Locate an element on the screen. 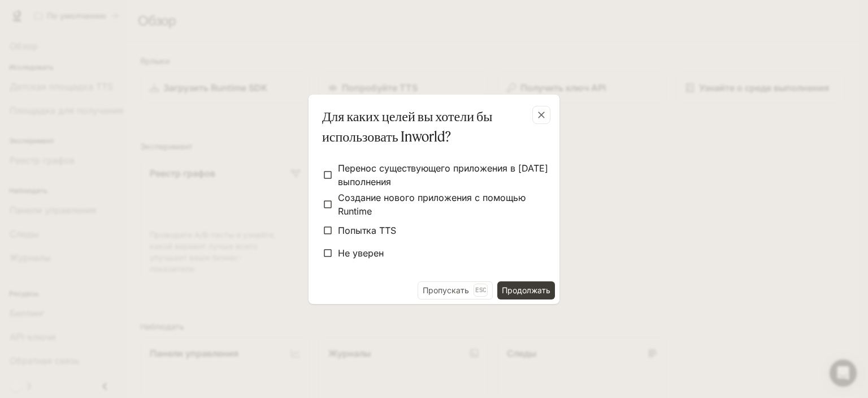 This screenshot has width=868, height=398. font: Попытка TTS is located at coordinates (367, 230).